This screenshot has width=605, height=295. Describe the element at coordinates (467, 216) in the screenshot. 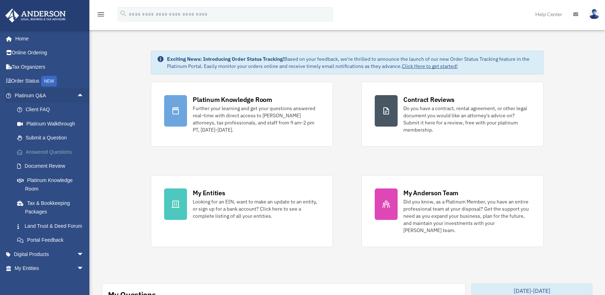

I see `div: Did you know, as a Platinum Member, you have an entire professional team at your disposal? Get th...` at that location.